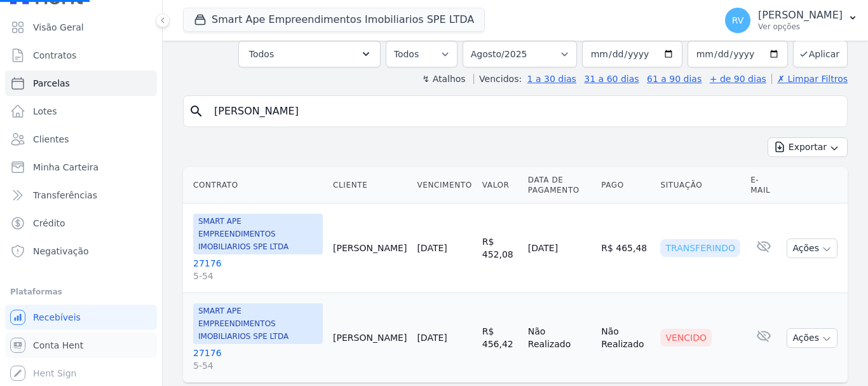 The width and height of the screenshot is (868, 386). Describe the element at coordinates (81, 292) in the screenshot. I see `div: Plataformas` at that location.